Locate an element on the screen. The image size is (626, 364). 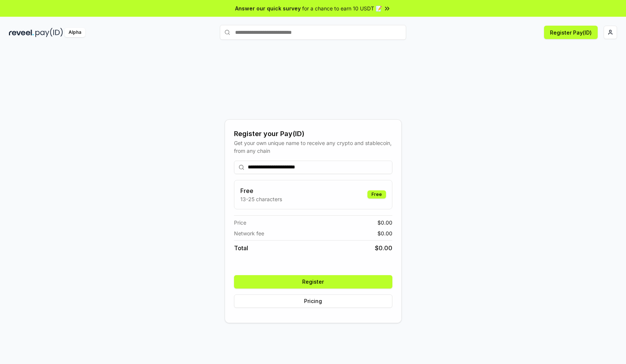
span: Network fee is located at coordinates (249, 233).